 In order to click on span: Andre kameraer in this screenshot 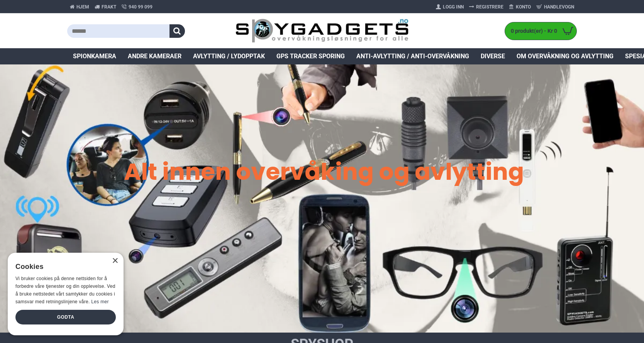, I will do `click(154, 56)`.